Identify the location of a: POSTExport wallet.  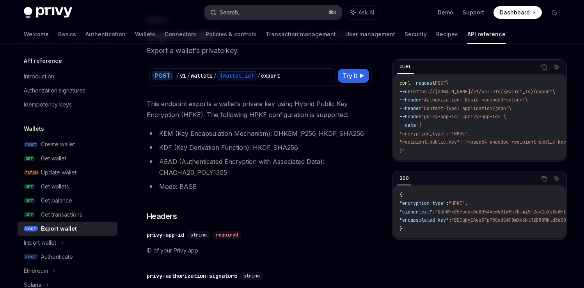
(68, 229).